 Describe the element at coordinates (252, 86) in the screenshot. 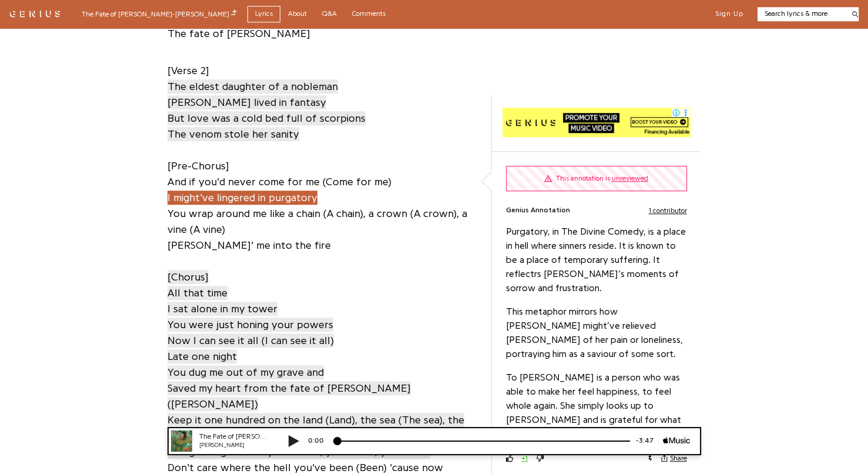

I see `span: The eldest daughter of a nobleman` at that location.